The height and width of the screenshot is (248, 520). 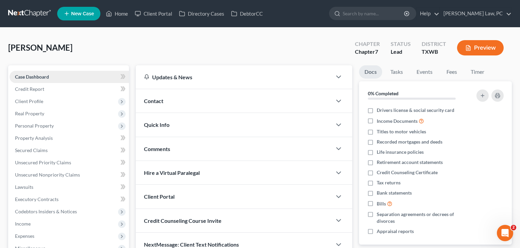 I want to click on span: 7, so click(x=376, y=51).